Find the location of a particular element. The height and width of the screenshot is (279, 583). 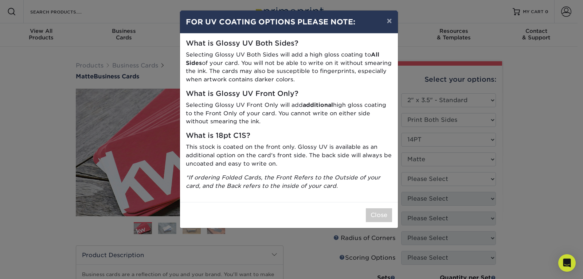

h5: What is Glossy UV Front Only? is located at coordinates (289, 94).